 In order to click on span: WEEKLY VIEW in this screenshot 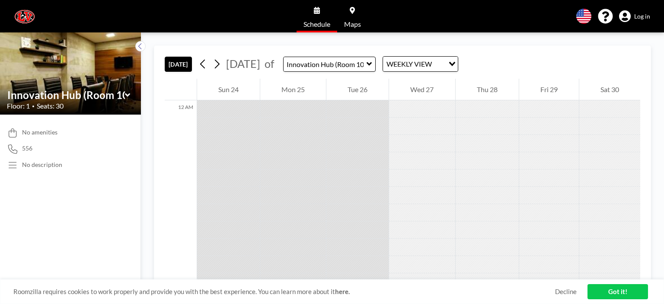, I will do `click(409, 64)`.